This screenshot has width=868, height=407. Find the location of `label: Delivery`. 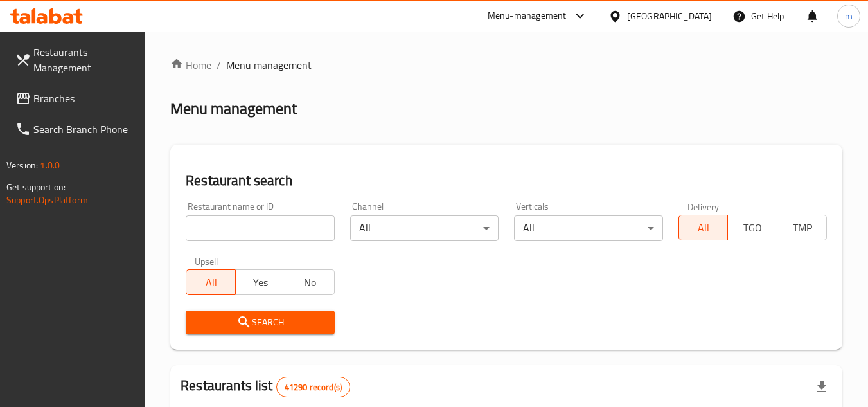

label: Delivery is located at coordinates (704, 206).